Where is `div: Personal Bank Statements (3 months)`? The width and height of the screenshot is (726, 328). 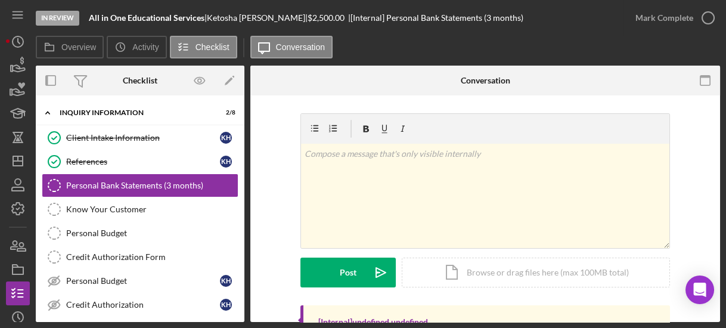
div: Personal Bank Statements (3 months) is located at coordinates (152, 185).